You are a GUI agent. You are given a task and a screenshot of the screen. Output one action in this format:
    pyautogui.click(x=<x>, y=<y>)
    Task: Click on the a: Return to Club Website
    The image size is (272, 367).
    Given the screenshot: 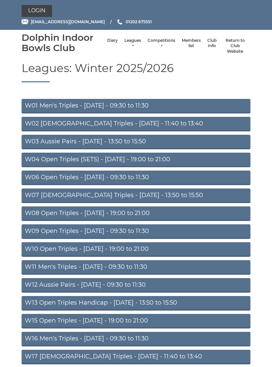 What is the action you would take?
    pyautogui.click(x=235, y=46)
    